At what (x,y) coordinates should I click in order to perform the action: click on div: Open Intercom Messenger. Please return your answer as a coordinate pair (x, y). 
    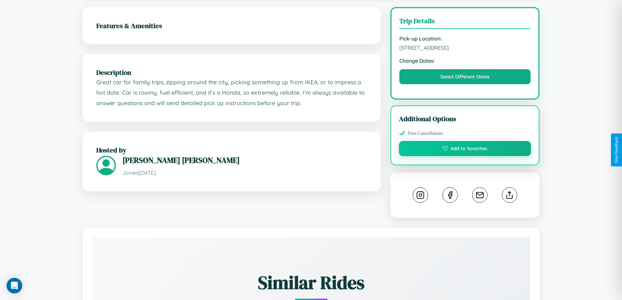
    Looking at the image, I should click on (14, 286).